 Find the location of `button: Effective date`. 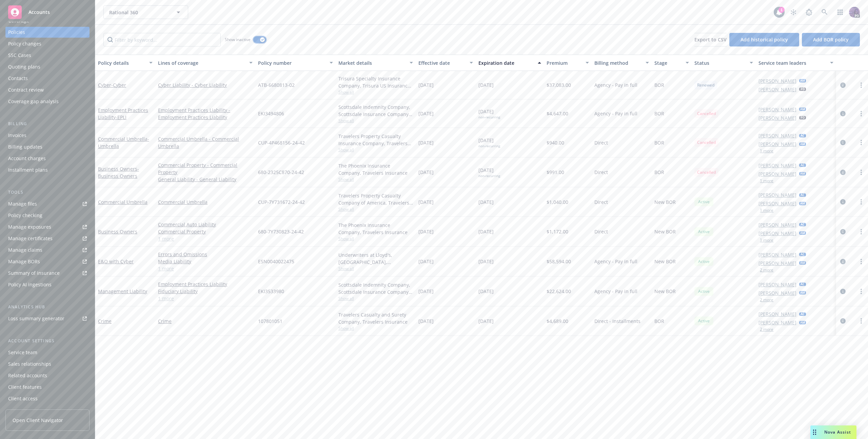

button: Effective date is located at coordinates (446, 63).